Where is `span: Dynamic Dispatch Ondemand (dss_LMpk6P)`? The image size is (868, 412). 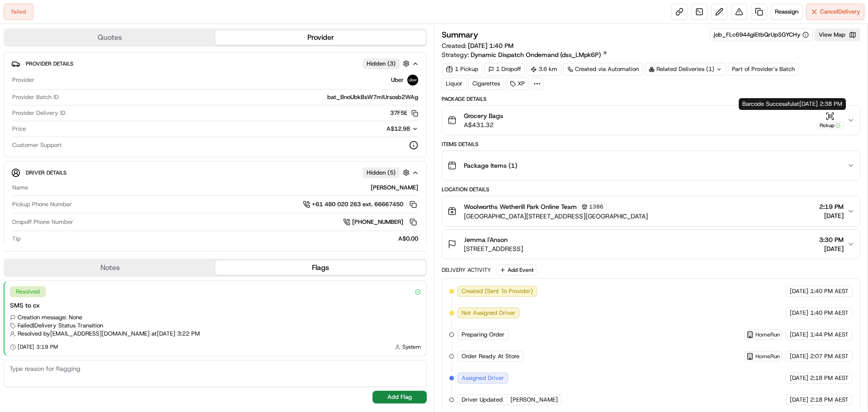 span: Dynamic Dispatch Ondemand (dss_LMpk6P) is located at coordinates (536, 55).